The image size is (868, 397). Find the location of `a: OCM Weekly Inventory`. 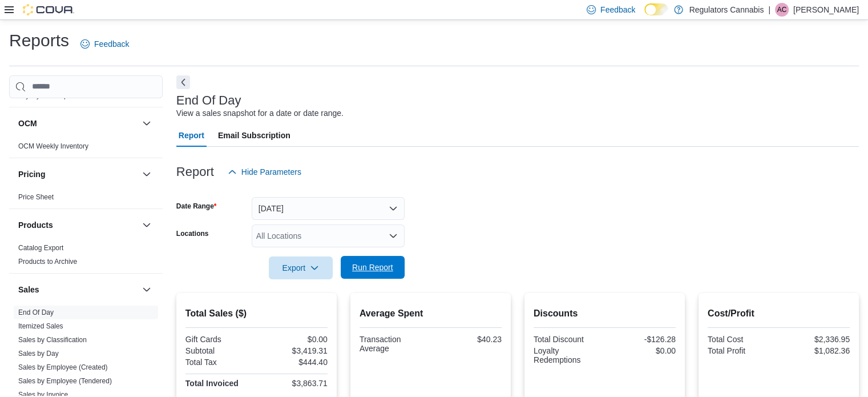

a: OCM Weekly Inventory is located at coordinates (53, 146).